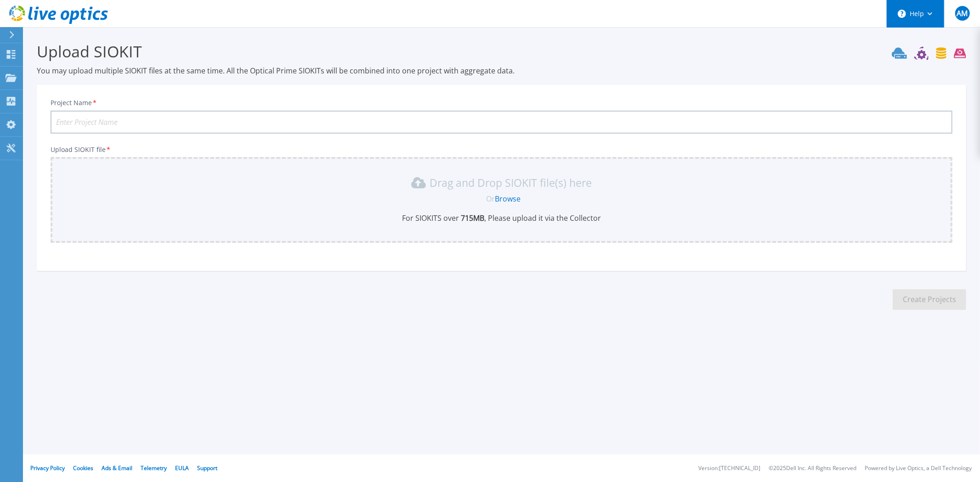 The image size is (980, 482). What do you see at coordinates (207, 468) in the screenshot?
I see `a: Support` at bounding box center [207, 468].